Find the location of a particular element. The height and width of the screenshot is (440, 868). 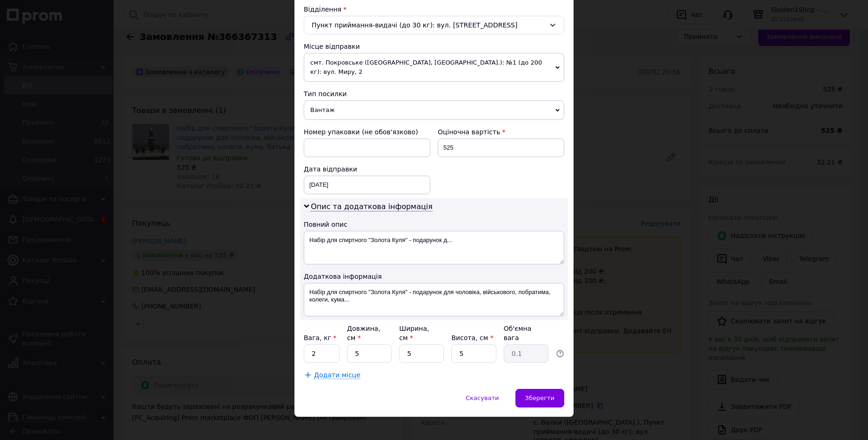

span: Тип посилки is located at coordinates (325, 94).